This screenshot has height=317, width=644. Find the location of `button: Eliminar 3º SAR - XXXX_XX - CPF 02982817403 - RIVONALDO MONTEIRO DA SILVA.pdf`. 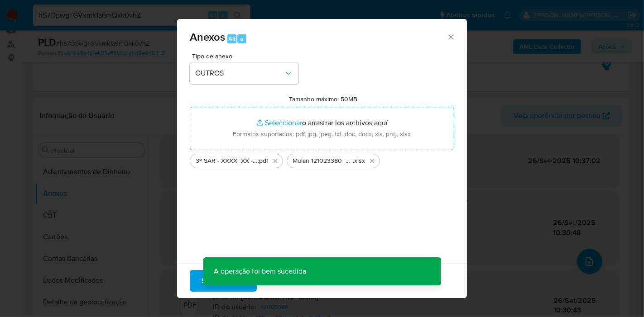

button: Eliminar 3º SAR - XXXX_XX - CPF 02982817403 - RIVONALDO MONTEIRO DA SILVA.pdf is located at coordinates (275, 161).